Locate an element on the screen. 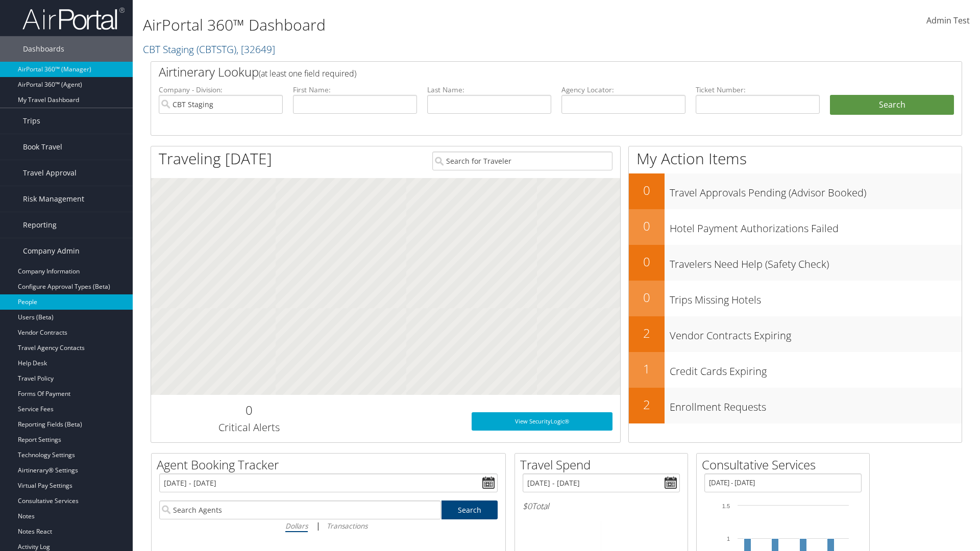 The width and height of the screenshot is (980, 551). a: Search is located at coordinates (469, 510).